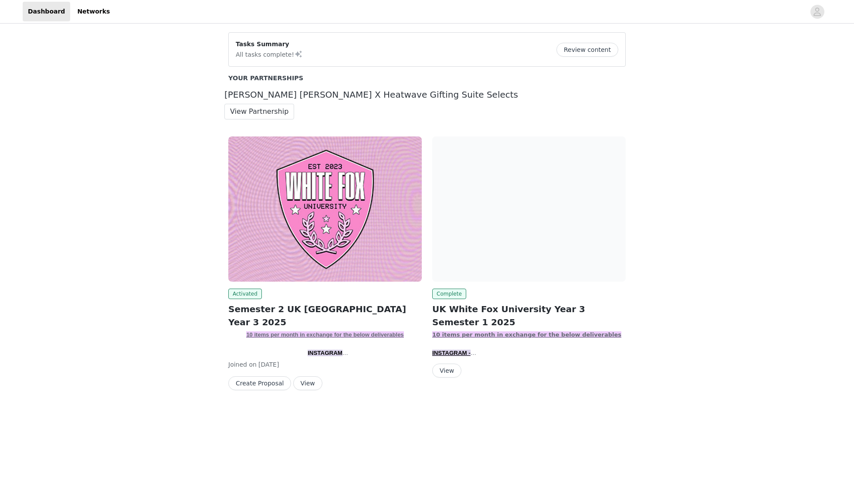 This screenshot has height=504, width=854. Describe the element at coordinates (427, 79) in the screenshot. I see `div: Your Partnerships` at that location.